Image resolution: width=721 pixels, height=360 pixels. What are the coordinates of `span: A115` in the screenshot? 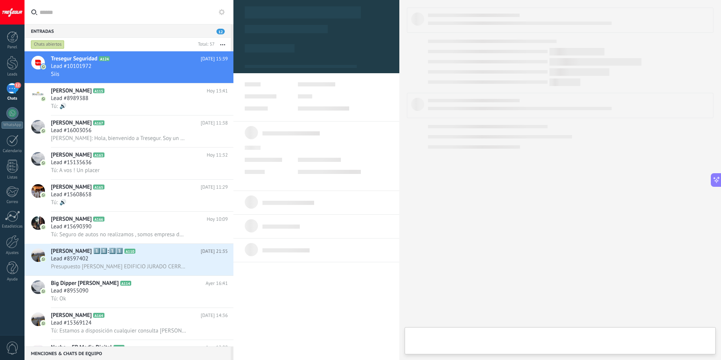 It's located at (98, 90).